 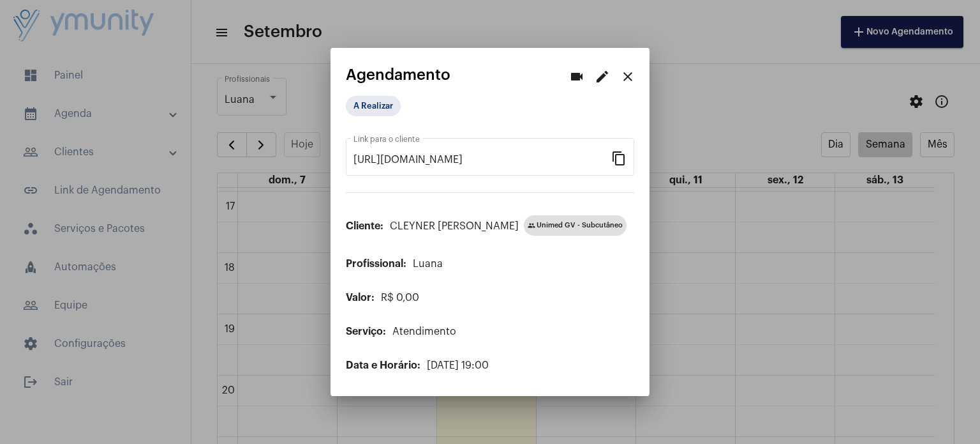 What do you see at coordinates (483, 160) in the screenshot?
I see `input: Link` at bounding box center [483, 160].